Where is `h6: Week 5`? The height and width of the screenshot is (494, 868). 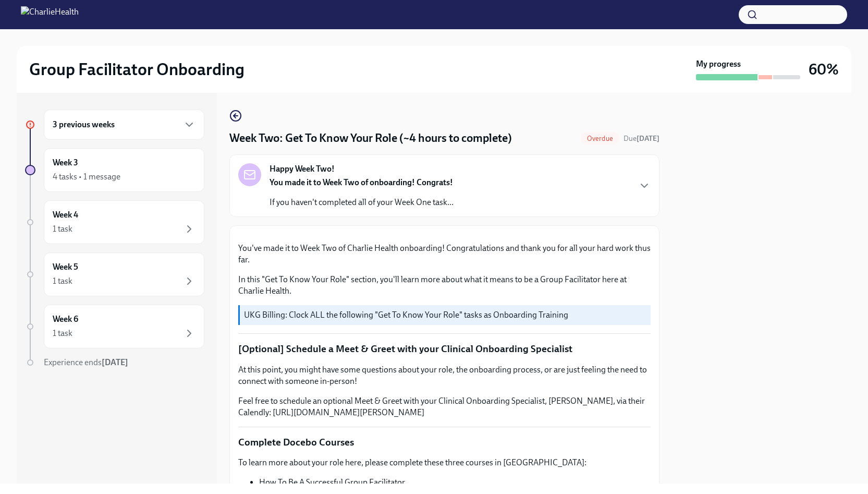
h6: Week 5 is located at coordinates (65, 267).